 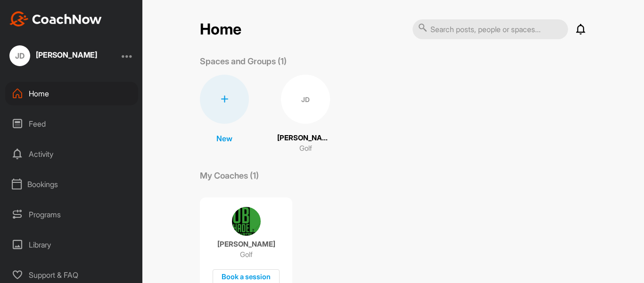 I want to click on div: Bookings, so click(x=72, y=184).